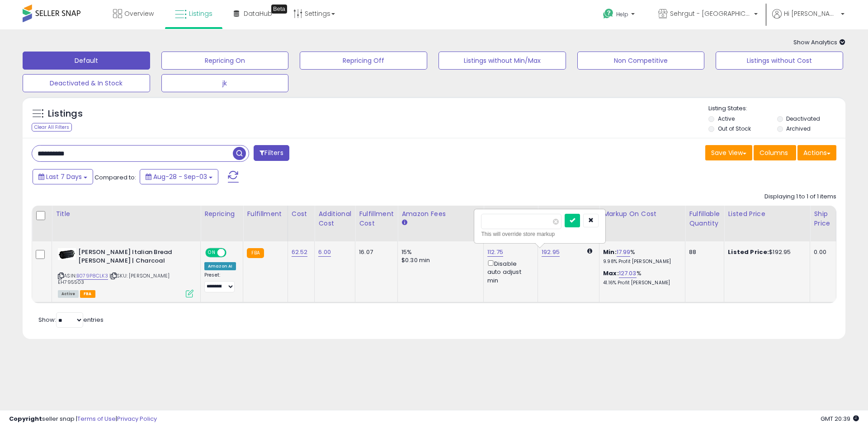 This screenshot has width=868, height=428. I want to click on span: Show: entries, so click(71, 320).